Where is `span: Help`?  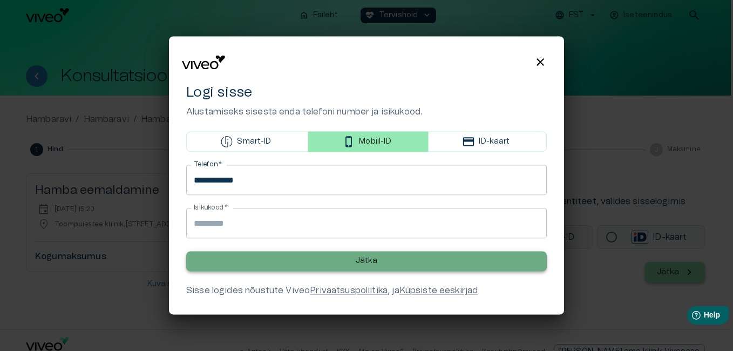 span: Help is located at coordinates (63, 13).